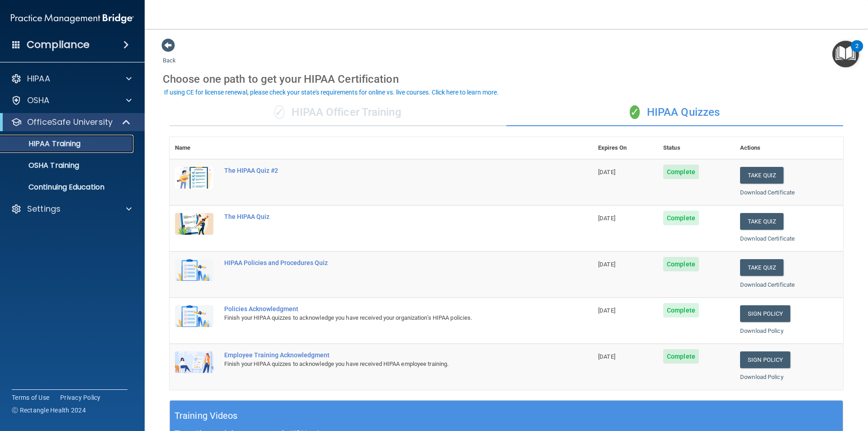  I want to click on p: OSHA, so click(39, 100).